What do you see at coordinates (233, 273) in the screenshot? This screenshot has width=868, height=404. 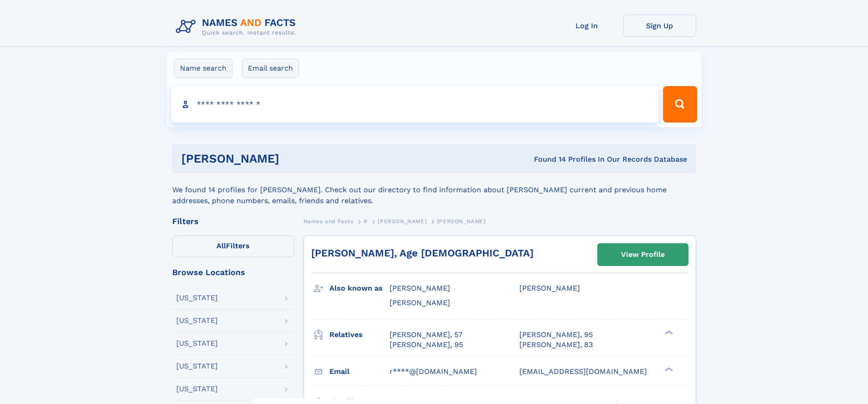 I see `div: Browse Locations` at bounding box center [233, 273].